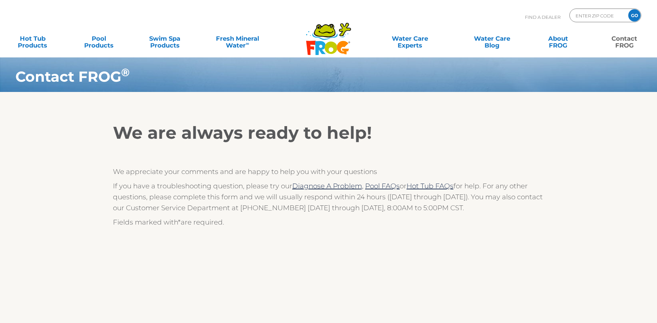 Image resolution: width=657 pixels, height=323 pixels. Describe the element at coordinates (382, 186) in the screenshot. I see `a: Pool FAQs` at that location.